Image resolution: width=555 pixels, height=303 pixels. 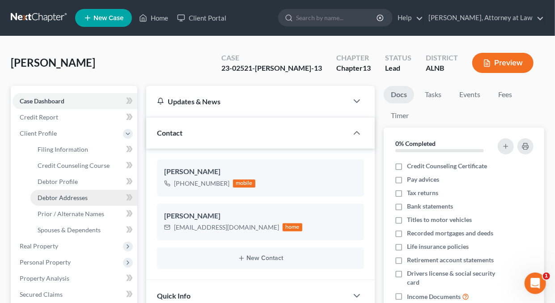 What do you see at coordinates (84, 198) in the screenshot?
I see `a: Debtor Addresses` at bounding box center [84, 198].